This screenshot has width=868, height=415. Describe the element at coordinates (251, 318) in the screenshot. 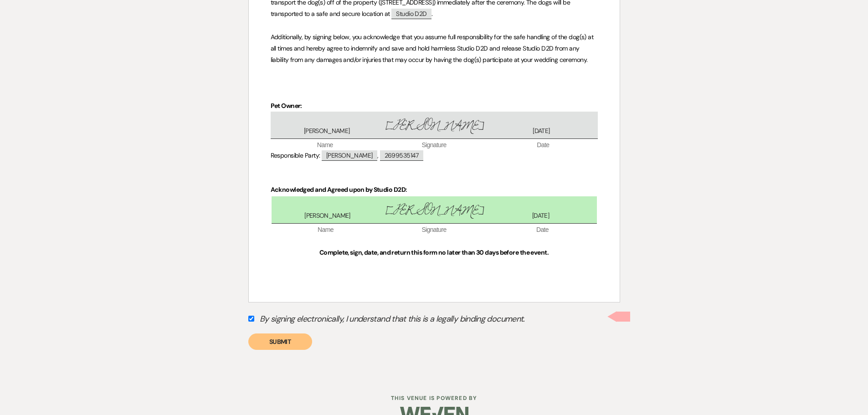

I see `input: By signing electronically, I understand that this is a legally binding document.` at that location.